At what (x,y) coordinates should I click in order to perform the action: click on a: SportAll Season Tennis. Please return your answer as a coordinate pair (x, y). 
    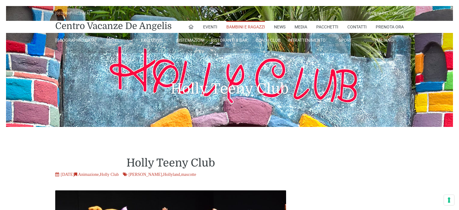
    Looking at the image, I should click on (345, 43).